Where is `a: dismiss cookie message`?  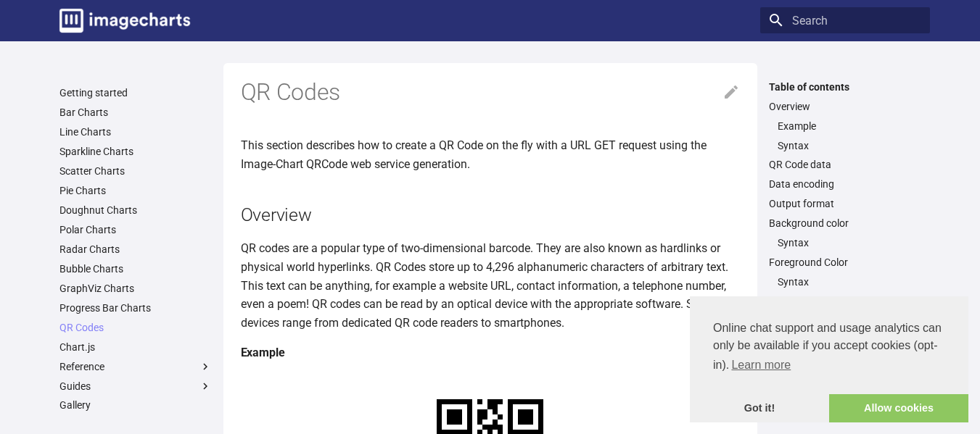
a: dismiss cookie message is located at coordinates (759, 409).